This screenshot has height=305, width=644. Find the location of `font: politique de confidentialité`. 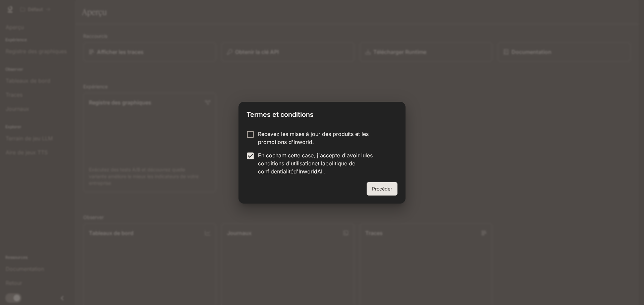

font: politique de confidentialité is located at coordinates (307, 167).